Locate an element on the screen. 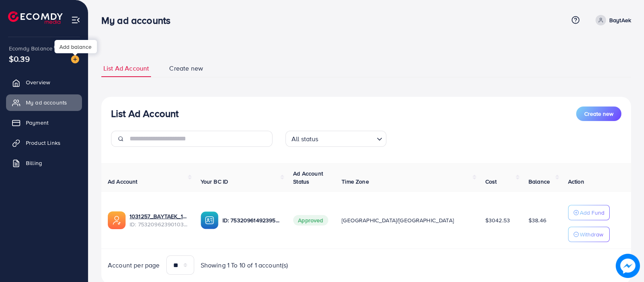 The width and height of the screenshot is (644, 282). input: Search for option is located at coordinates (347, 138).